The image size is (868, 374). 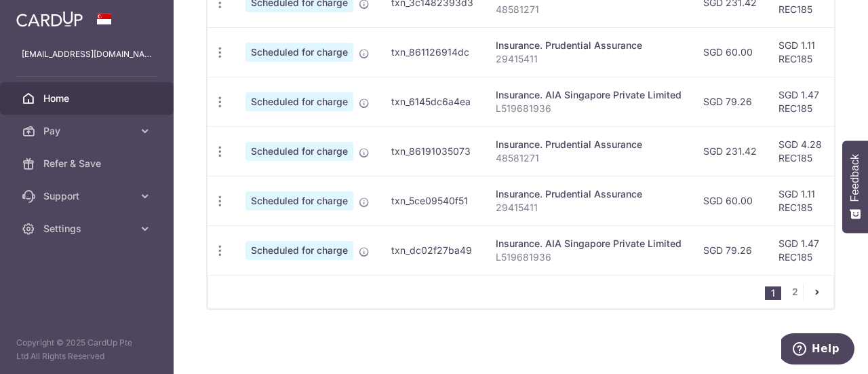 I want to click on img: CardUp, so click(x=50, y=19).